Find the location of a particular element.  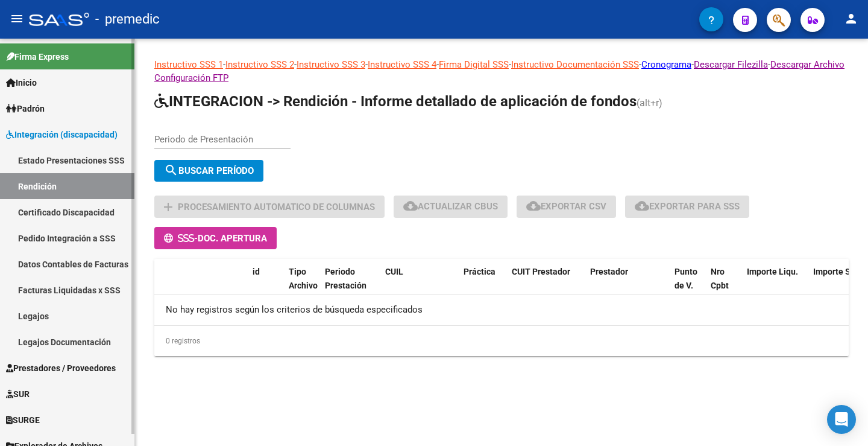

span: INTEGRACION -> Rendición - Informe detallado de aplicación de fondos is located at coordinates (396, 102).